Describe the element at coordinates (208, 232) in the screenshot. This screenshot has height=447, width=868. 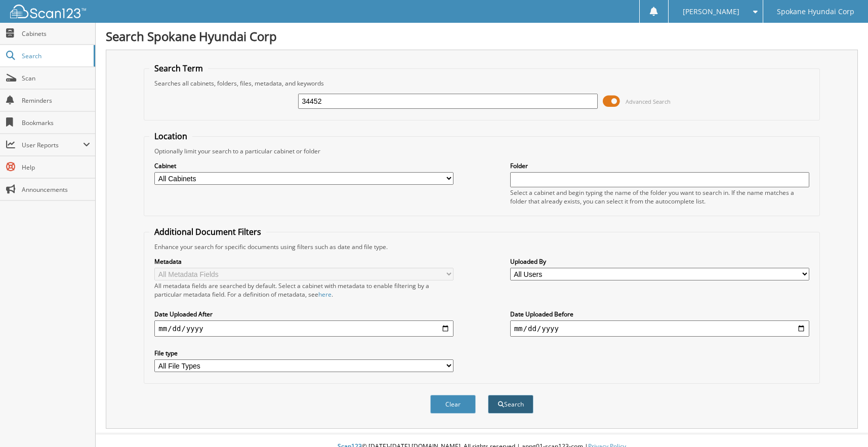
I see `legend: Additional Document Filters` at that location.